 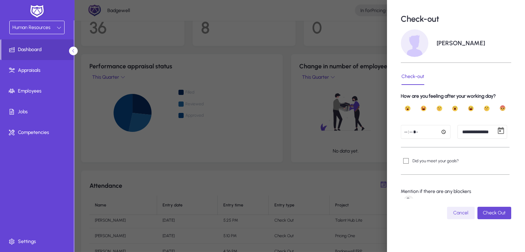 What do you see at coordinates (38, 132) in the screenshot?
I see `a: Competencies` at bounding box center [38, 132].